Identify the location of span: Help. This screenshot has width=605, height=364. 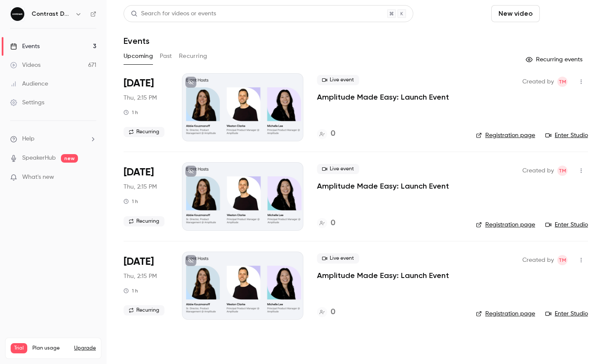
(28, 138).